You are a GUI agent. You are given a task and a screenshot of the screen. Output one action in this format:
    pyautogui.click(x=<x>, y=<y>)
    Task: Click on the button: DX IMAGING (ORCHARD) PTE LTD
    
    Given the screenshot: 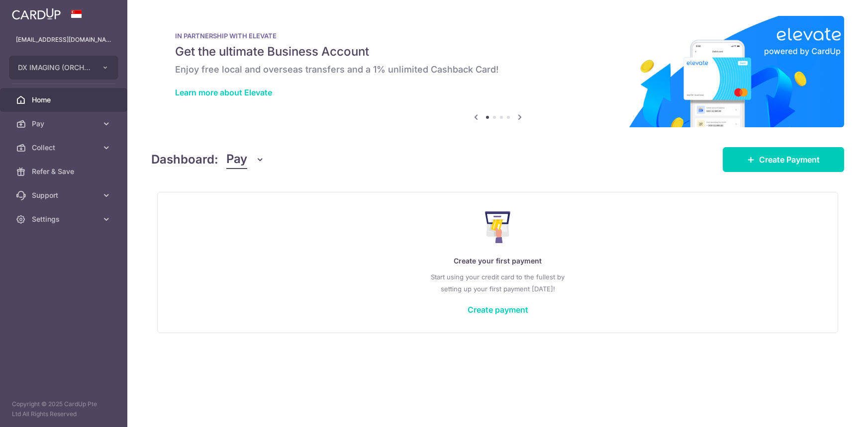 What is the action you would take?
    pyautogui.click(x=64, y=68)
    